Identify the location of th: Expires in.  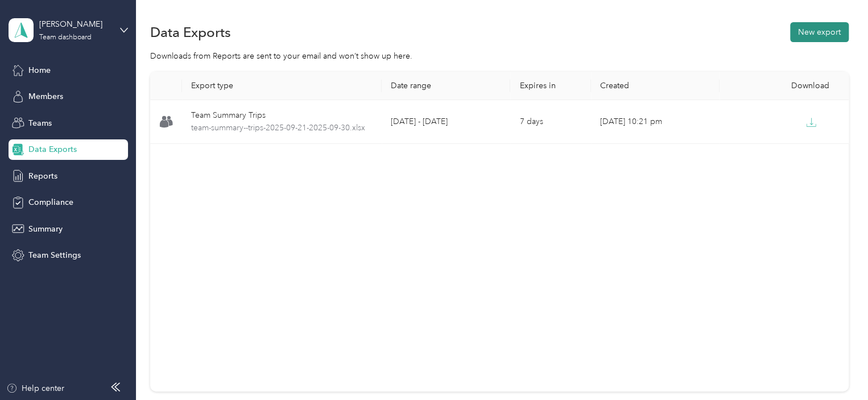
(549, 86).